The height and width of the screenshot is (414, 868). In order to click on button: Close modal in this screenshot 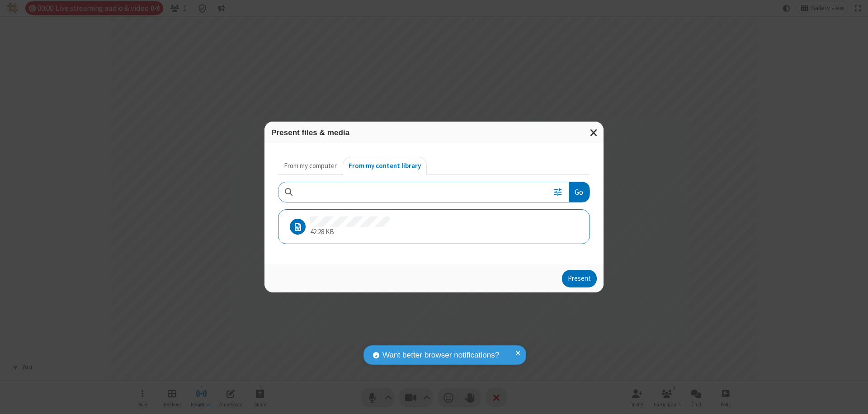, I will do `click(594, 132)`.